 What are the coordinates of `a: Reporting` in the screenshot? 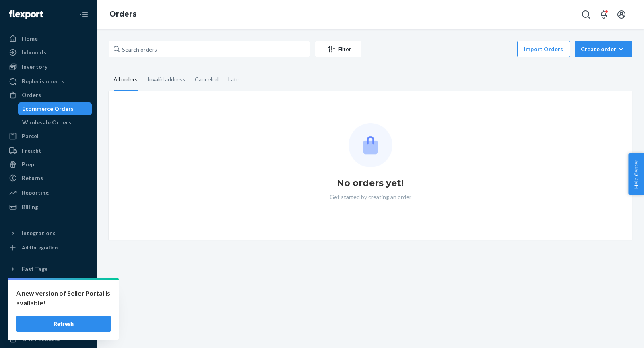 It's located at (48, 192).